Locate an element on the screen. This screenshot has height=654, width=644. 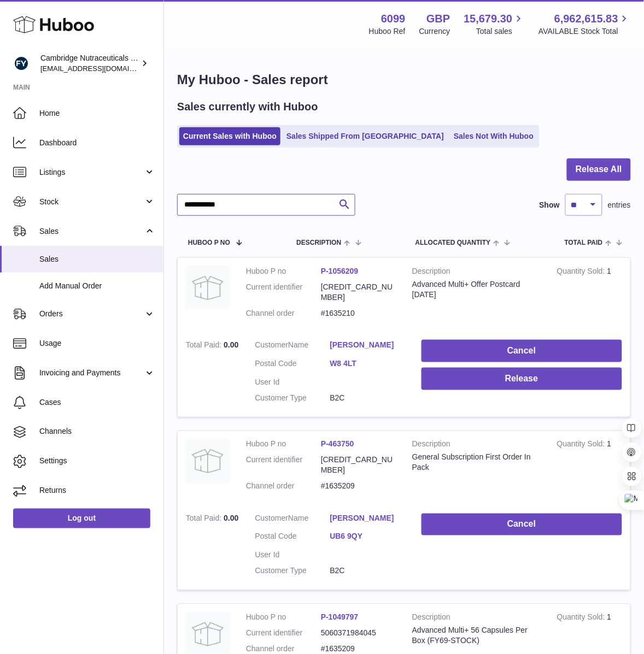
button: Release is located at coordinates (522, 379).